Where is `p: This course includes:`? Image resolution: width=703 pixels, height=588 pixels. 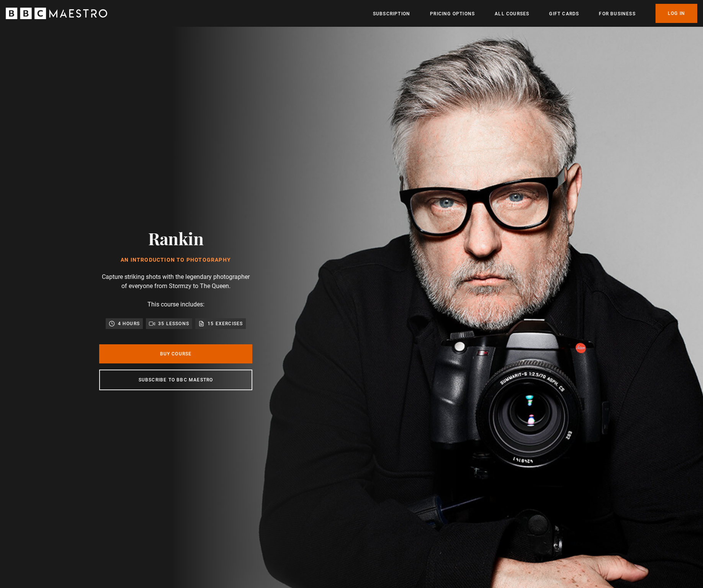 p: This course includes: is located at coordinates (176, 305).